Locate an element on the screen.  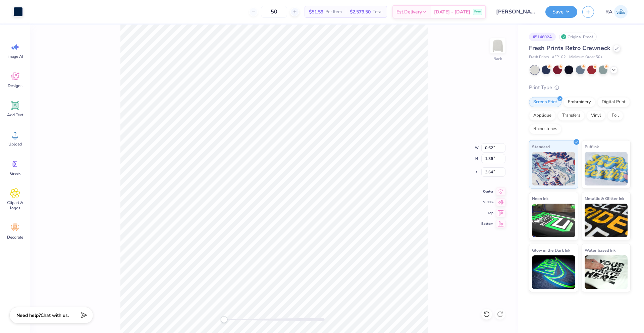
span: Minimum Order: 50 + is located at coordinates (586, 57).